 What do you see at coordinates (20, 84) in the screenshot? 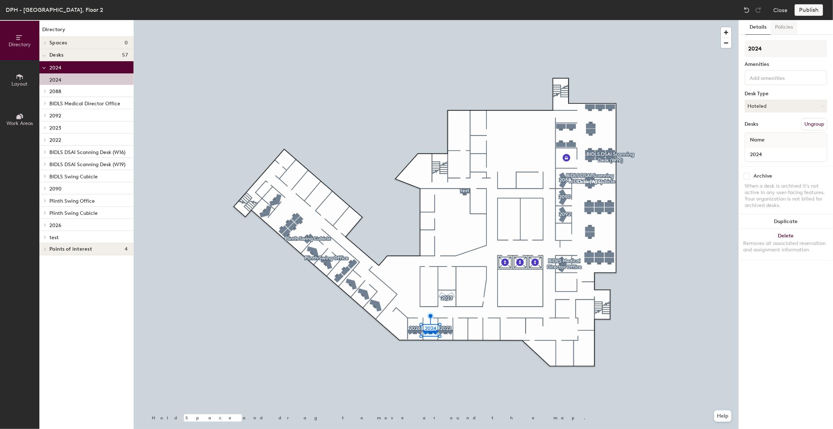
I see `span: Layout` at bounding box center [20, 84].